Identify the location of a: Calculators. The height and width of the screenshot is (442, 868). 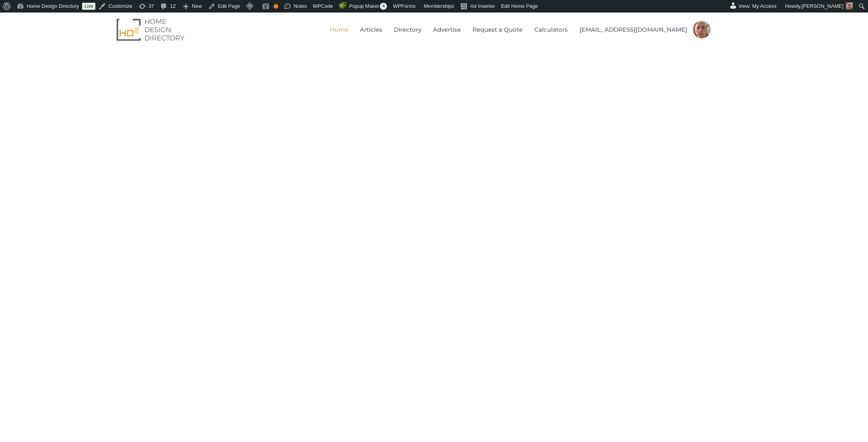
(551, 30).